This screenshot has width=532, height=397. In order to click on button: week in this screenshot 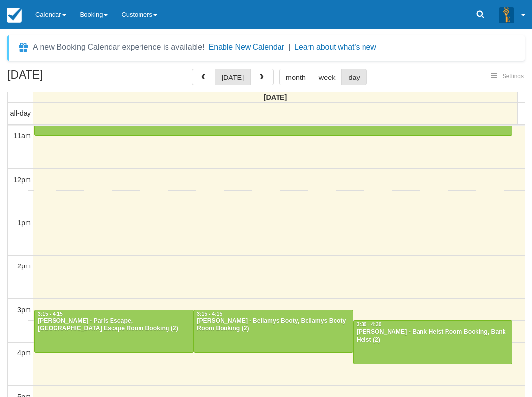, I will do `click(327, 77)`.